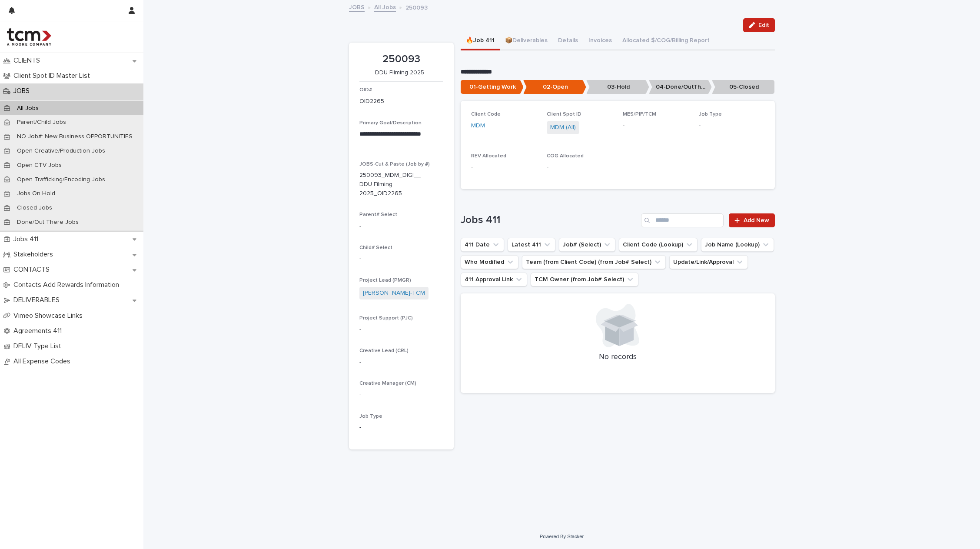  Describe the element at coordinates (50, 315) in the screenshot. I see `p: Vimeo Showcase Links` at that location.